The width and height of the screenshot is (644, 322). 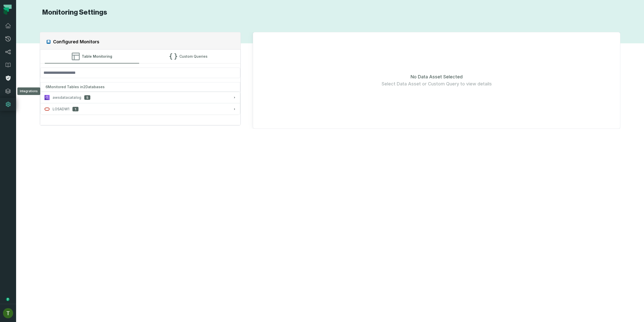 What do you see at coordinates (92, 56) in the screenshot?
I see `button: Table Monitoring` at bounding box center [92, 56].